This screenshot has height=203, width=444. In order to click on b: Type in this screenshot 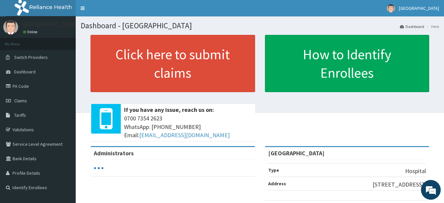, I will do `click(274, 170)`.